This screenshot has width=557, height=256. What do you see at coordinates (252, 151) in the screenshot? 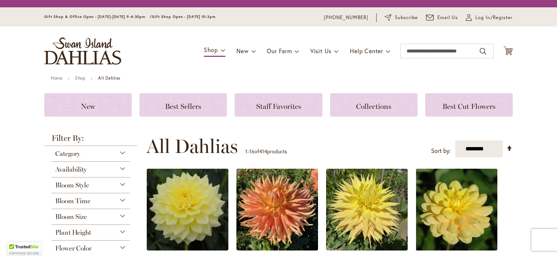
I see `span: 16` at bounding box center [252, 151].